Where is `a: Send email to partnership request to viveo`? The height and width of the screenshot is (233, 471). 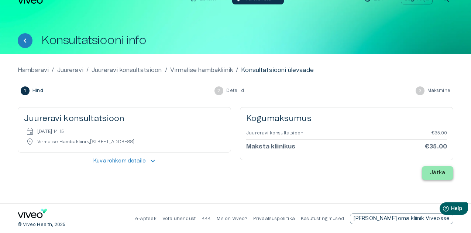
a: Send email to partnership request to viveo is located at coordinates (402, 219).